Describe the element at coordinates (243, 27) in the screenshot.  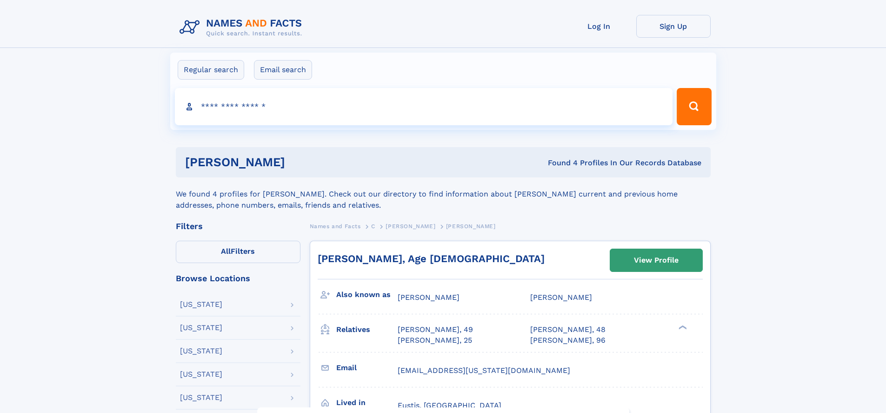
I see `img: Logo Names and Facts` at that location.